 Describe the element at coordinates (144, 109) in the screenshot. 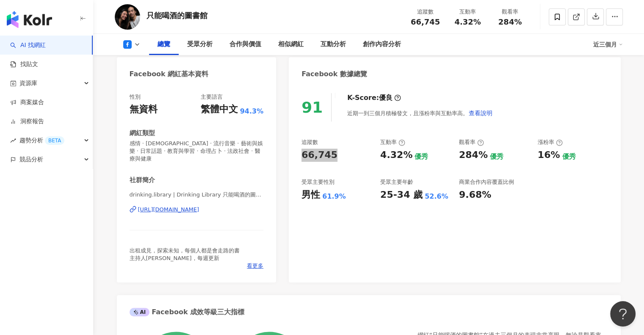

I see `div: 無資料` at that location.